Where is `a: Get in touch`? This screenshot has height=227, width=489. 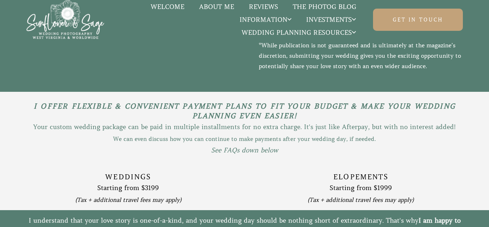 a: Get in touch is located at coordinates (418, 20).